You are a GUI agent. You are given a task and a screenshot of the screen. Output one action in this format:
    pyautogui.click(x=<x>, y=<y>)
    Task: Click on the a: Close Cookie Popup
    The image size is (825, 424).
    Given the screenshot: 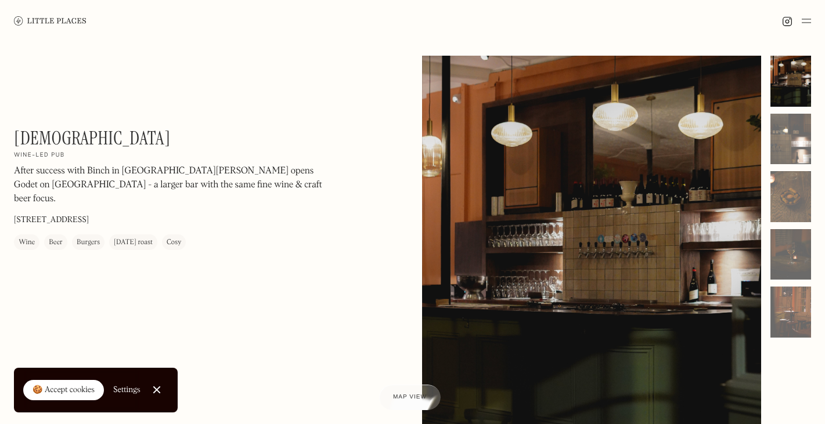 What is the action you would take?
    pyautogui.click(x=157, y=390)
    